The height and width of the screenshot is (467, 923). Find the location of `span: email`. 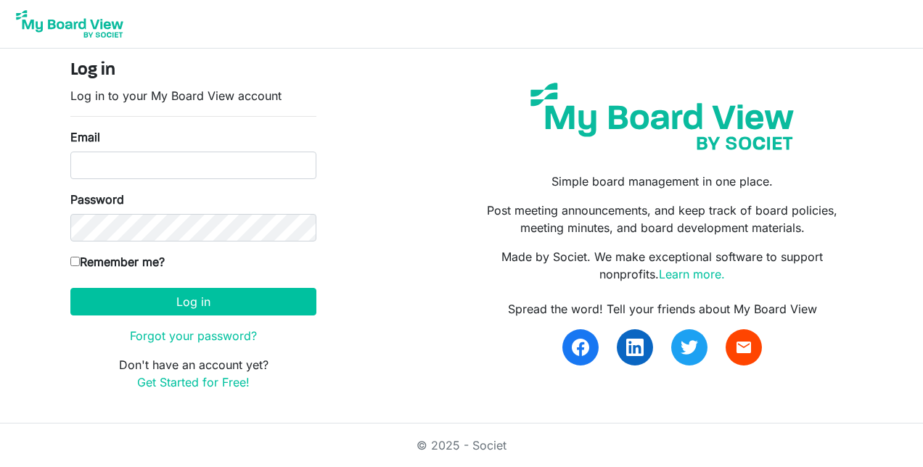

span: email is located at coordinates (744, 348).